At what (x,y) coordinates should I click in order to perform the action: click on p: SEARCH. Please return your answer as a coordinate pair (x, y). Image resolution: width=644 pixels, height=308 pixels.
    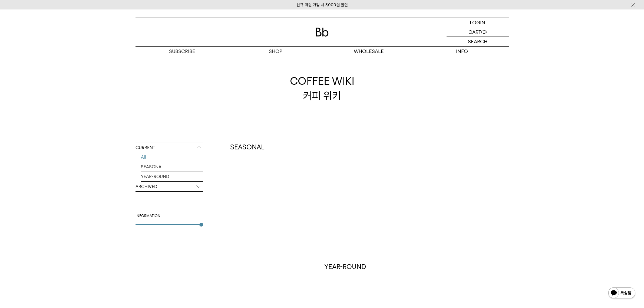
    Looking at the image, I should click on (478, 42).